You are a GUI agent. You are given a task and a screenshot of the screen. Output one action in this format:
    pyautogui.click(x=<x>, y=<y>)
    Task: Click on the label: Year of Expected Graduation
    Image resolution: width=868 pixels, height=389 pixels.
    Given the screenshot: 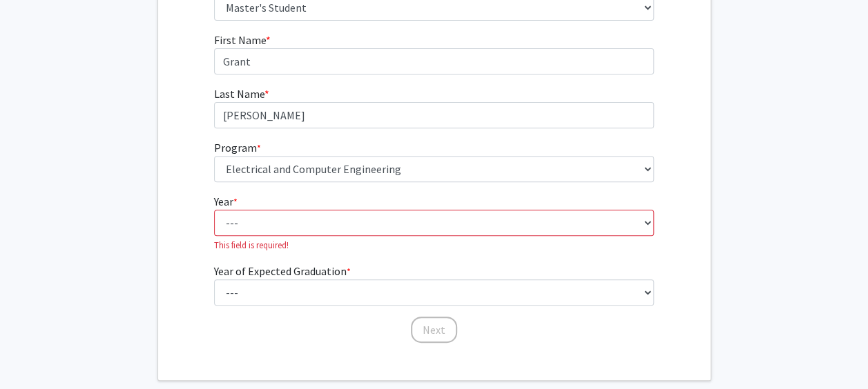 What is the action you would take?
    pyautogui.click(x=282, y=271)
    